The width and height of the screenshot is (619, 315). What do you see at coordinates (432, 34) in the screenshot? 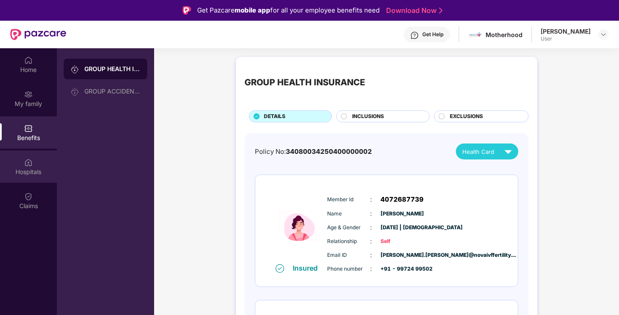
I see `div: Get Help` at bounding box center [432, 34].